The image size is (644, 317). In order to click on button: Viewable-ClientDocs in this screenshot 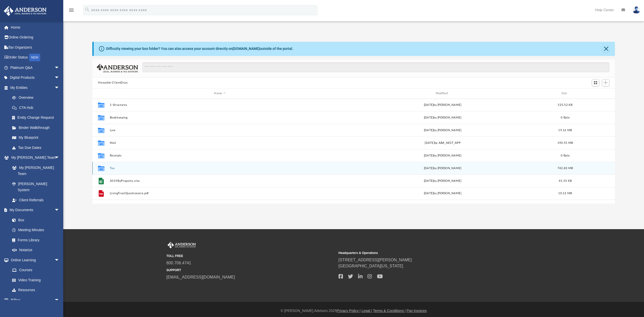, I will do `click(113, 83)`.